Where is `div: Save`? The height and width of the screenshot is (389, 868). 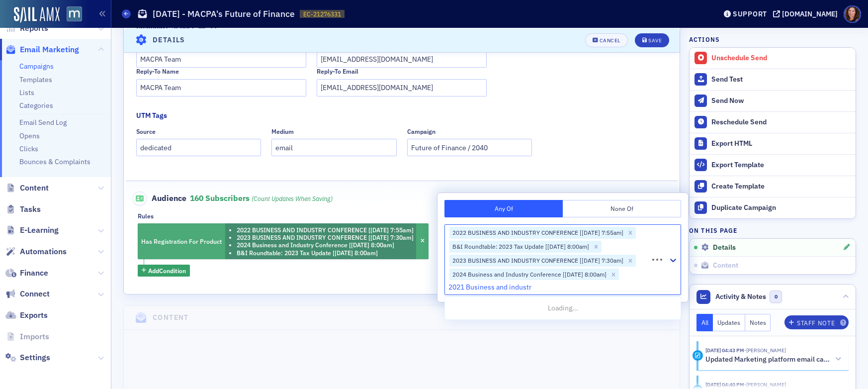
div: Save is located at coordinates (655, 40).